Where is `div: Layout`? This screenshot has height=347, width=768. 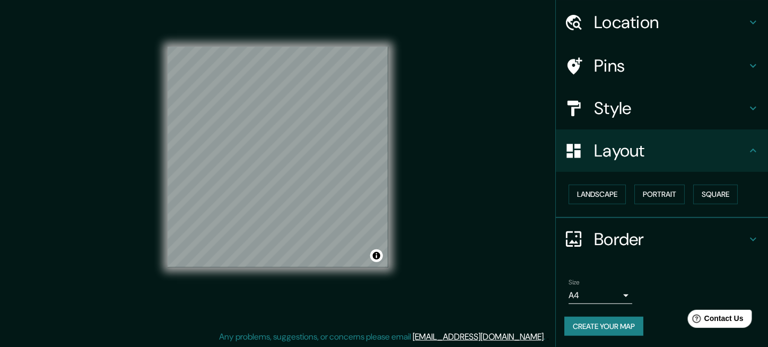 div: Layout is located at coordinates (662, 151).